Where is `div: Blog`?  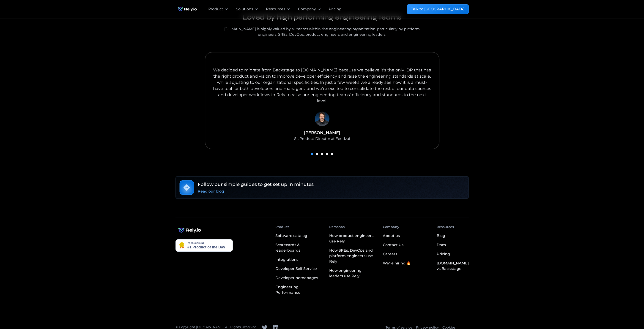 div: Blog is located at coordinates (441, 236).